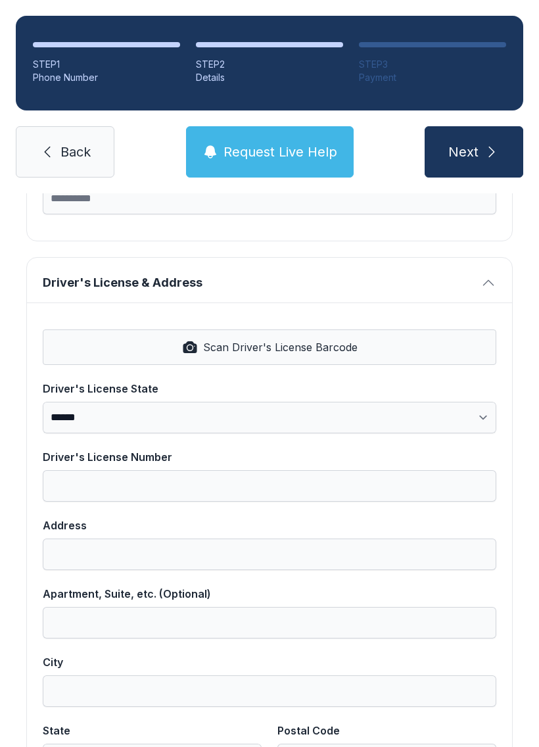  I want to click on div: STEP 2, so click(270, 64).